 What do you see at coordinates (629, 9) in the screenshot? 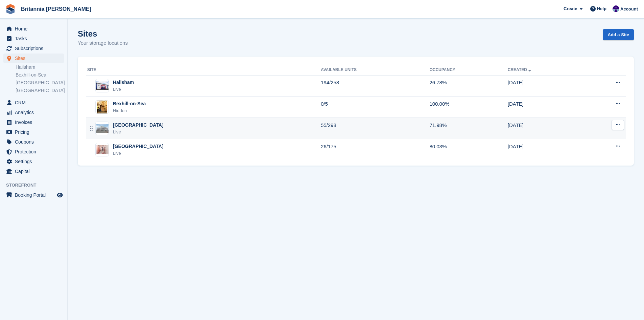
I see `span: Account` at bounding box center [629, 9].